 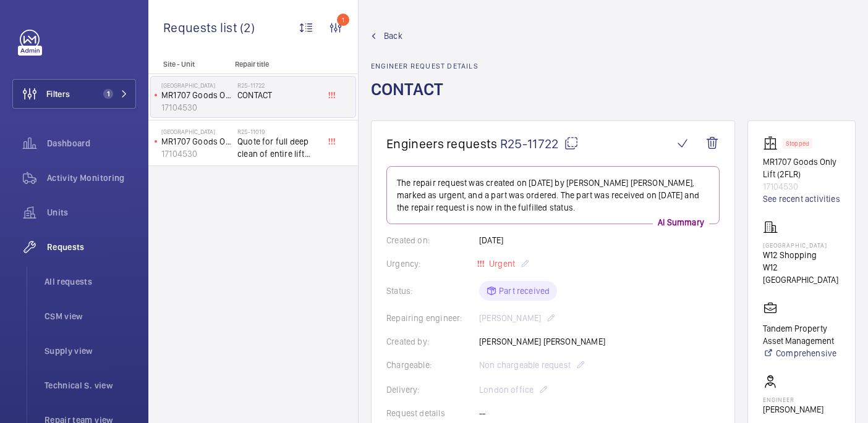 What do you see at coordinates (108, 94) in the screenshot?
I see `span: 1` at bounding box center [108, 94].